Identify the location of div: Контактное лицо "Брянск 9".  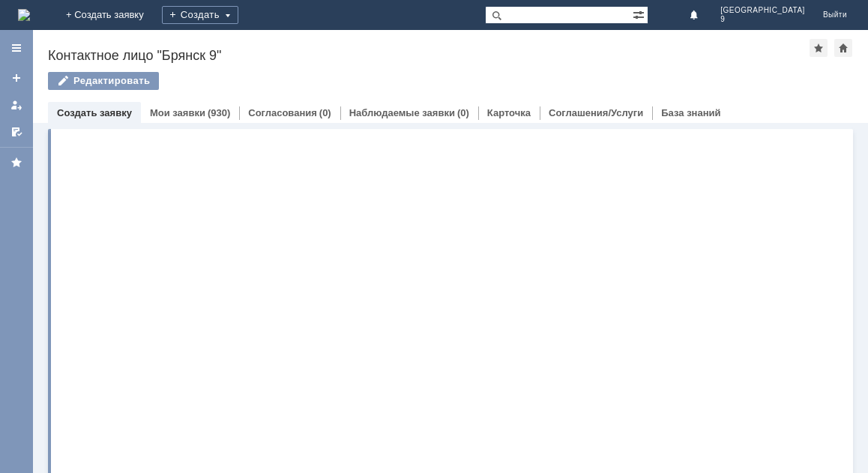
(429, 56).